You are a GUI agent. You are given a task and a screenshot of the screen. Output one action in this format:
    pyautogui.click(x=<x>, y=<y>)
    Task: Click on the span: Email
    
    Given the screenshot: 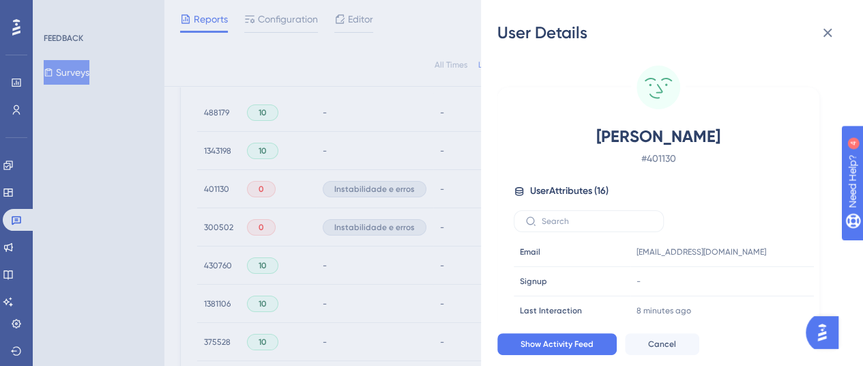 What is the action you would take?
    pyautogui.click(x=530, y=252)
    